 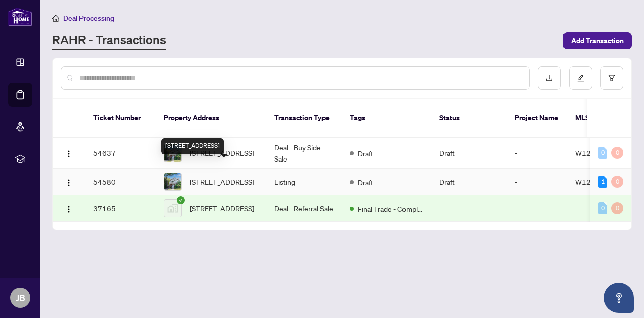 What do you see at coordinates (597, 118) in the screenshot?
I see `th: MLS #` at bounding box center [597, 118].